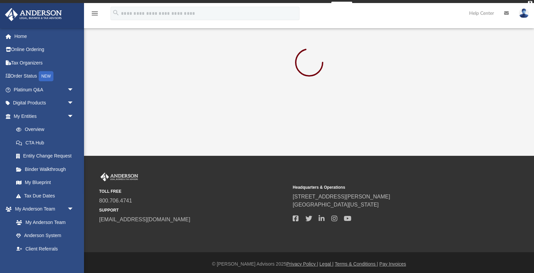 The width and height of the screenshot is (534, 273). I want to click on small: SUPPORT, so click(194, 210).